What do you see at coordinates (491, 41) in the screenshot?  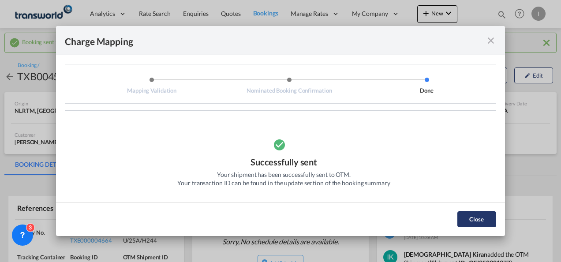 I see `md-icon: icon-close fg-AAA8AD cursor` at bounding box center [491, 41].